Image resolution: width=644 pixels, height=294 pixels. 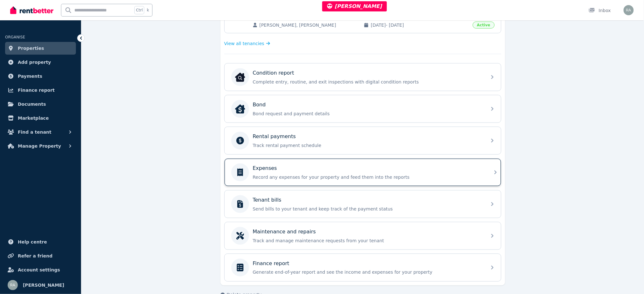 I want to click on a: Refer a friend, so click(x=40, y=256).